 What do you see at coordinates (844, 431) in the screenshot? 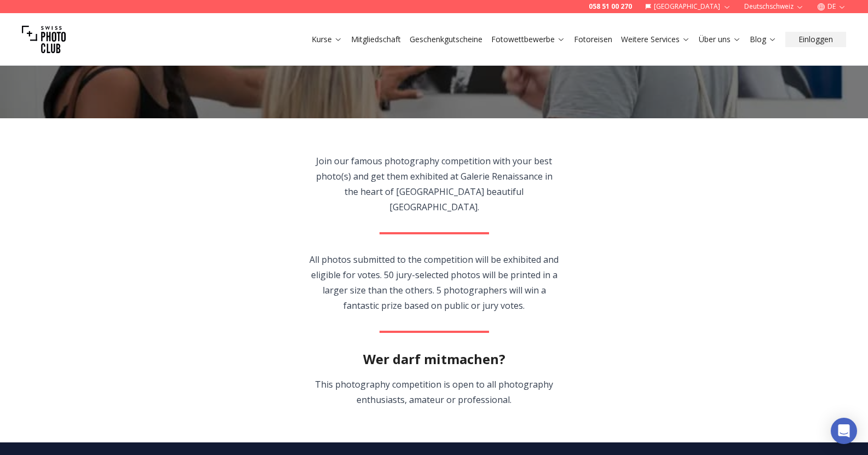
I see `div: Open Intercom Messenger` at bounding box center [844, 431].